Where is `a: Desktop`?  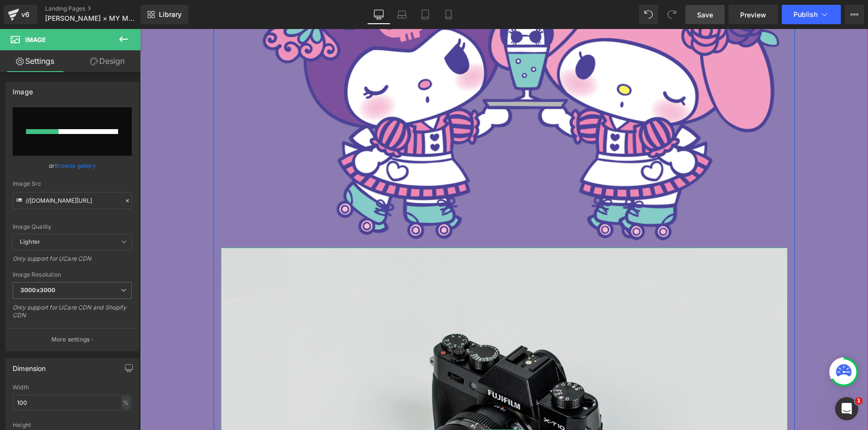 a: Desktop is located at coordinates (379, 15).